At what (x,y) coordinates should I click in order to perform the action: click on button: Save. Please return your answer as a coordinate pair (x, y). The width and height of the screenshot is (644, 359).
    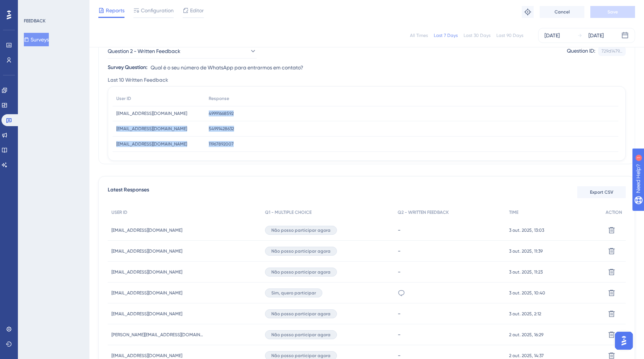
    Looking at the image, I should click on (613, 12).